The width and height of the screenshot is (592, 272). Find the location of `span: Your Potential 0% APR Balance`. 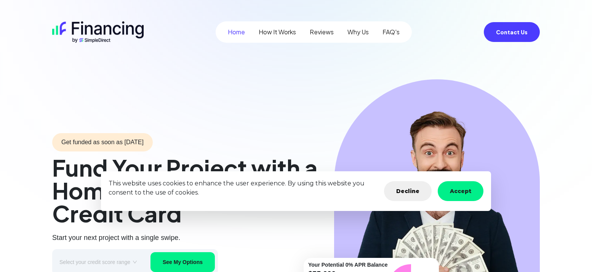

span: Your Potential 0% APR Balance is located at coordinates (348, 264).